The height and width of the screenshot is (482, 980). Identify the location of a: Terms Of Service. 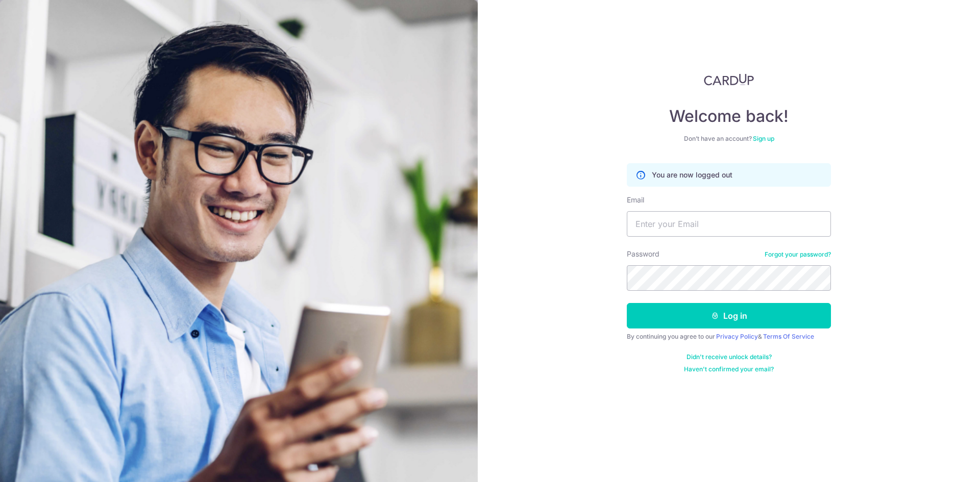
(789, 336).